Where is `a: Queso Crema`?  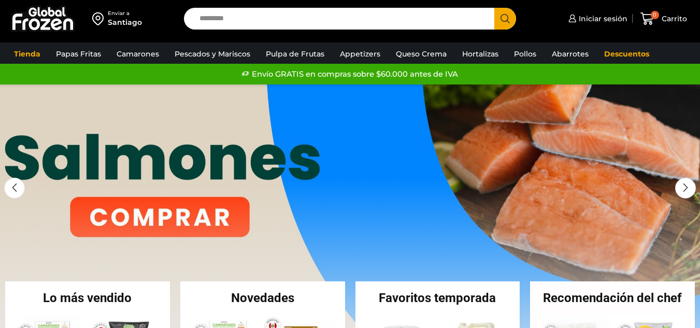 a: Queso Crema is located at coordinates (422, 54).